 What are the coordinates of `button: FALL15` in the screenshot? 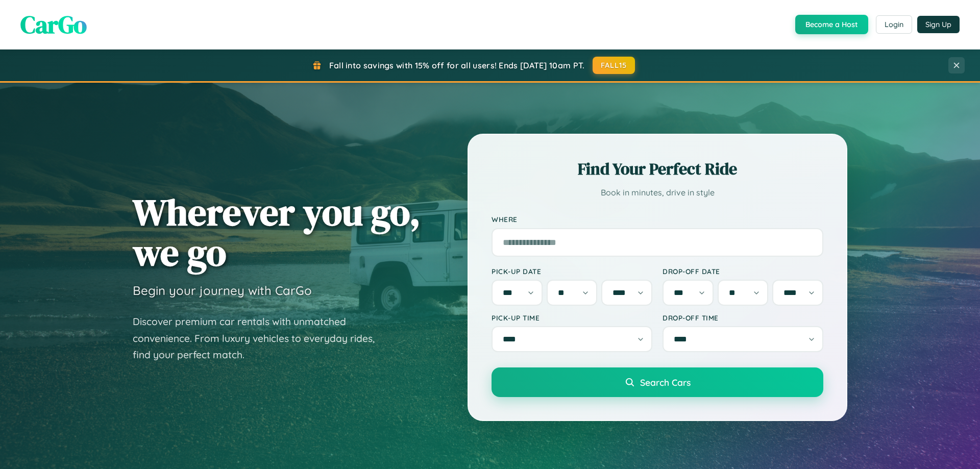 It's located at (614, 65).